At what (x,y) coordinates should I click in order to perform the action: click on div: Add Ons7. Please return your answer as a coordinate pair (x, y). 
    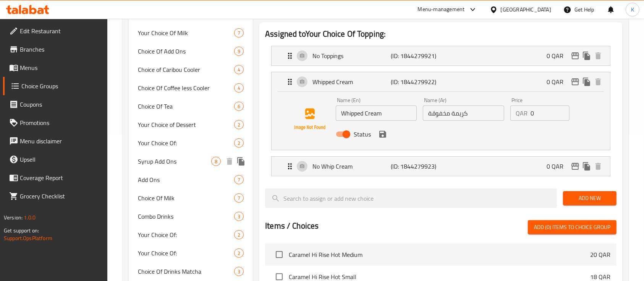
    Looking at the image, I should click on (191, 180).